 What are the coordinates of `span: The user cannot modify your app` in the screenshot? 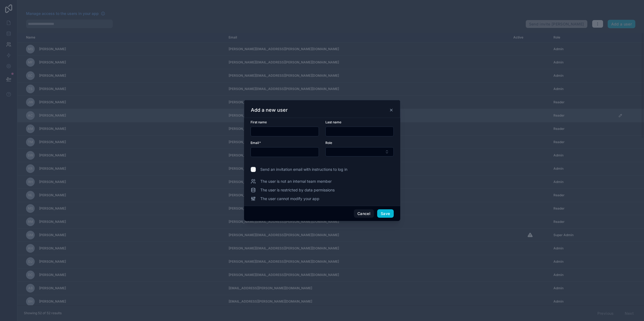 It's located at (290, 199).